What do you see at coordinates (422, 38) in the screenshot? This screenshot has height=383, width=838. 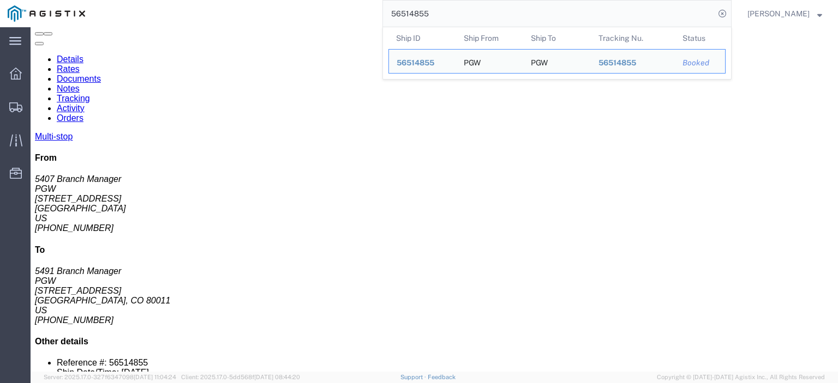 I see `th: Ship ID` at bounding box center [422, 38].